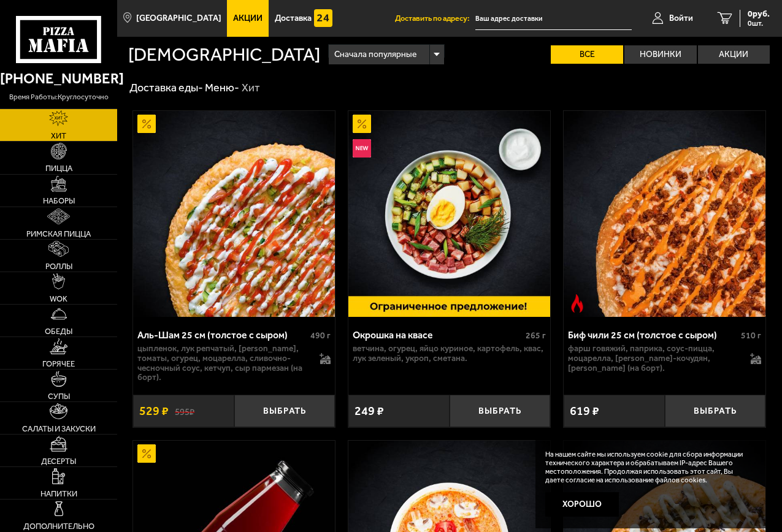 Image resolution: width=782 pixels, height=532 pixels. What do you see at coordinates (248, 19) in the screenshot?
I see `span: Акции` at bounding box center [248, 19].